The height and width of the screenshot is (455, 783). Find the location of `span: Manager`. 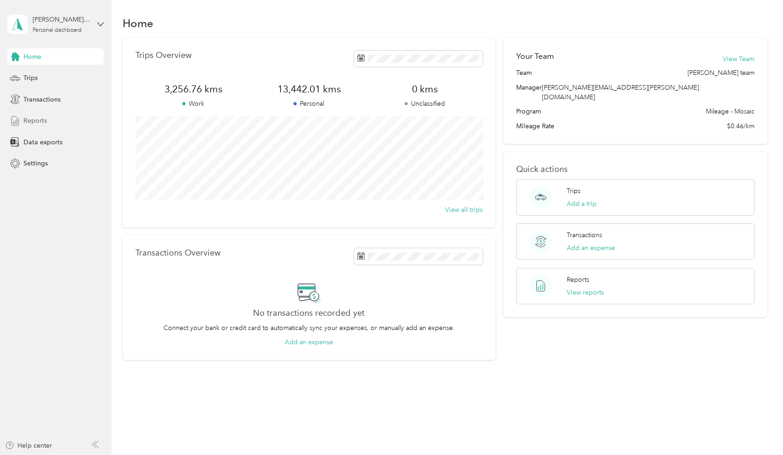

span: Manager is located at coordinates (529, 92).